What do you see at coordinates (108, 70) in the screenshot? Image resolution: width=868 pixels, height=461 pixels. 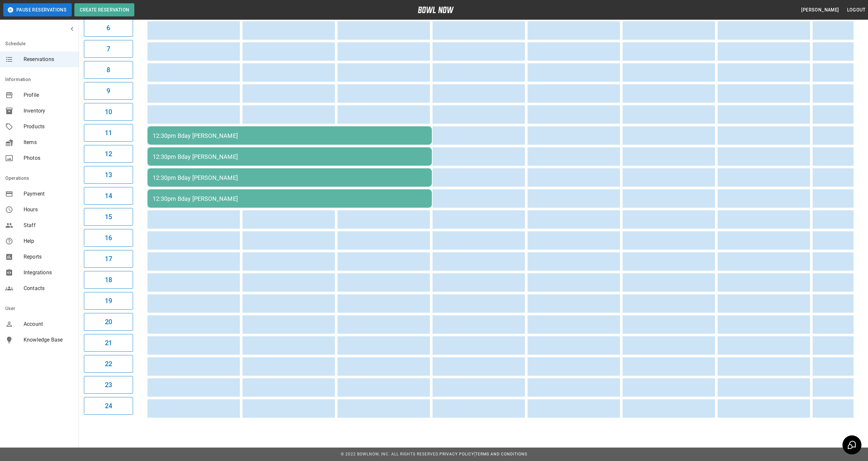 I see `button: 8` at bounding box center [108, 70].